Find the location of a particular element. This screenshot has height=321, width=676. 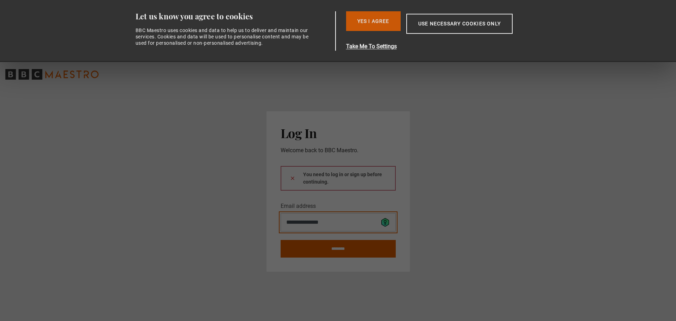

div: You need to log in or sign up before continuing. is located at coordinates (338, 178).